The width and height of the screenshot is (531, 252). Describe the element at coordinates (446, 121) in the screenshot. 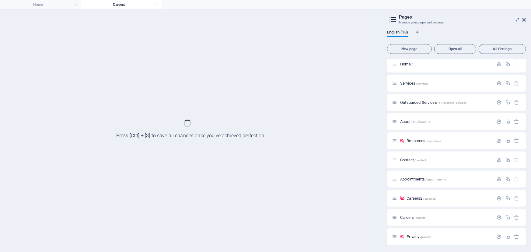

I see `div: About us/about-us` at that location.